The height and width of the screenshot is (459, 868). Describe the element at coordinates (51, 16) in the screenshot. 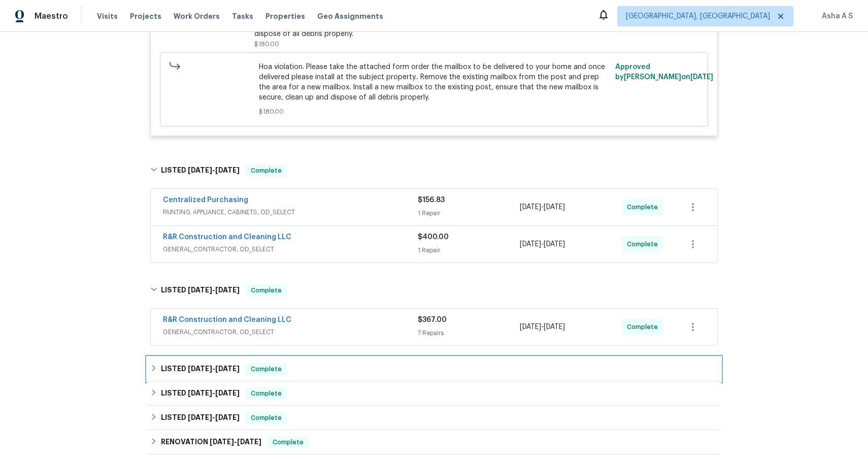

I see `span: Maestro` at that location.